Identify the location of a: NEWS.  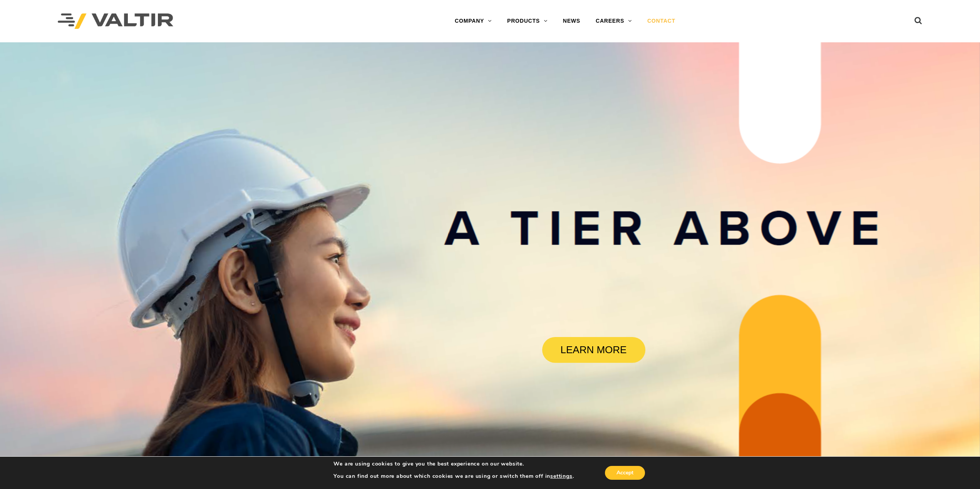
(572, 21).